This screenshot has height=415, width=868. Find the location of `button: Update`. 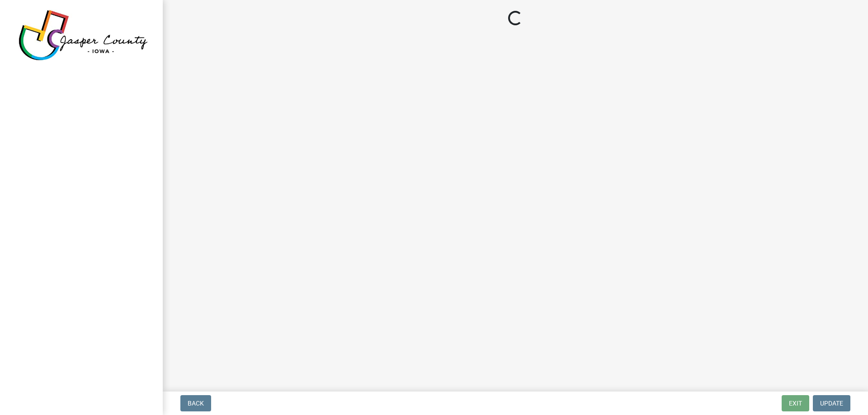

button: Update is located at coordinates (831, 404).